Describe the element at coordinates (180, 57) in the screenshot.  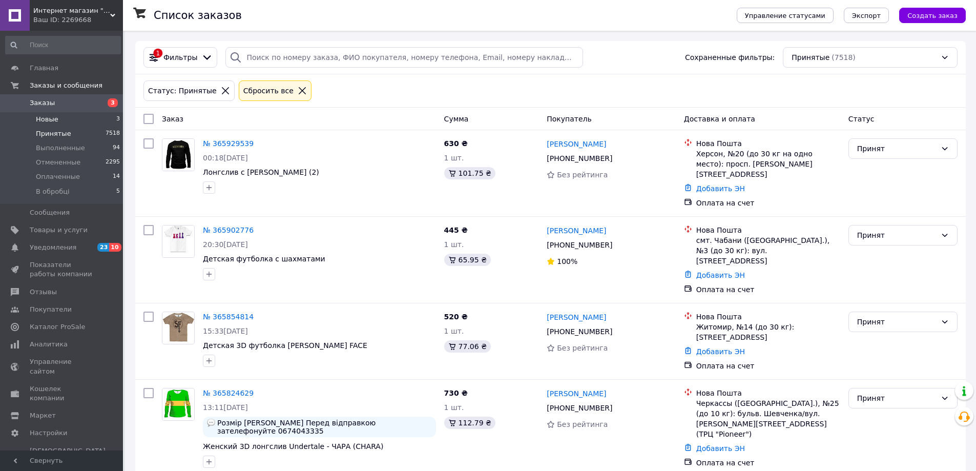
I see `span: Фильтры` at that location.